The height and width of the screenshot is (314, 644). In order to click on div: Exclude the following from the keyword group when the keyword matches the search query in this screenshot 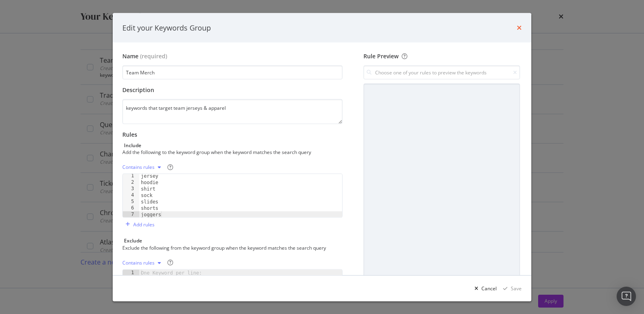, I will do `click(232, 247)`.